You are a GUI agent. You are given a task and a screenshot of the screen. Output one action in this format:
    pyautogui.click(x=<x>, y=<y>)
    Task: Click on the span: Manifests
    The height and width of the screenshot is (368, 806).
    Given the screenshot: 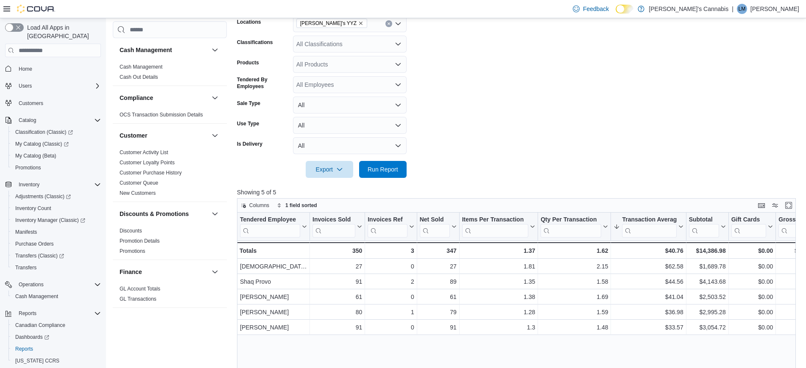 What is the action you would take?
    pyautogui.click(x=56, y=232)
    